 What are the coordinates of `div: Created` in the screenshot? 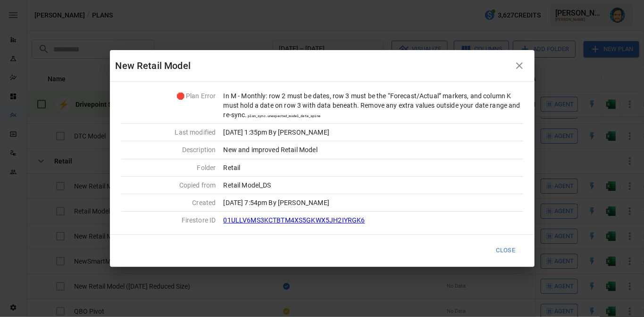 It's located at (168, 203).